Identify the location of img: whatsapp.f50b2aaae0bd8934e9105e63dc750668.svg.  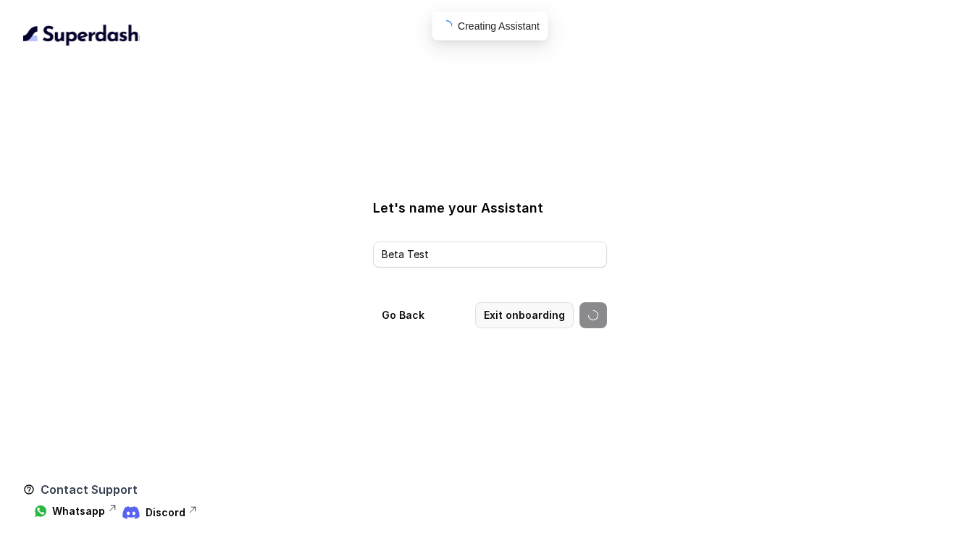
(40, 511).